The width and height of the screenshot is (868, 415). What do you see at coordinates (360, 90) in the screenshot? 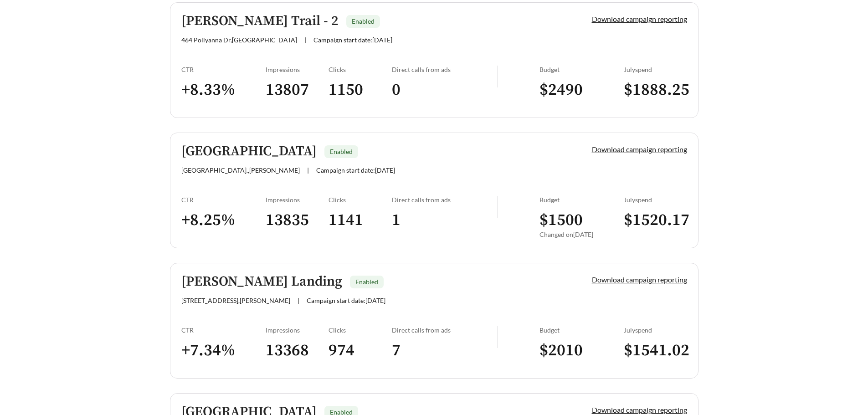
I see `h3: 1150` at bounding box center [360, 90].